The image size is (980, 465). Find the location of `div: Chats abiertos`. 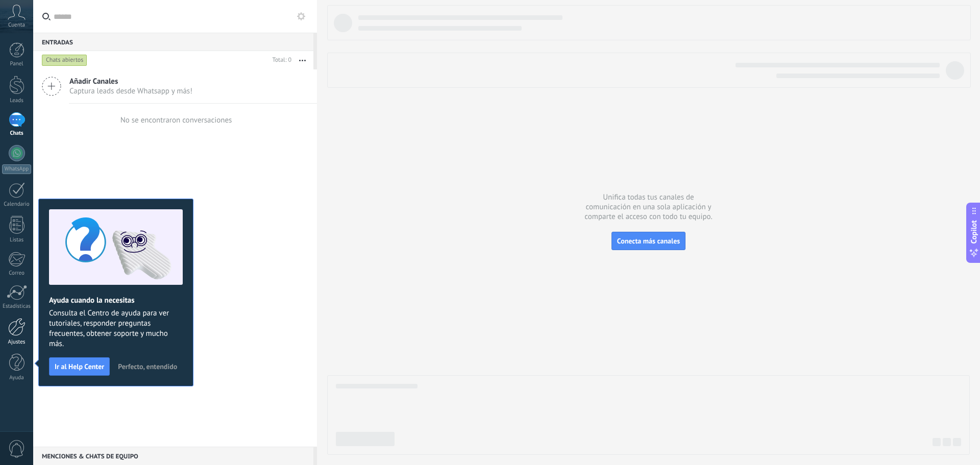

div: Chats abiertos is located at coordinates (64, 60).